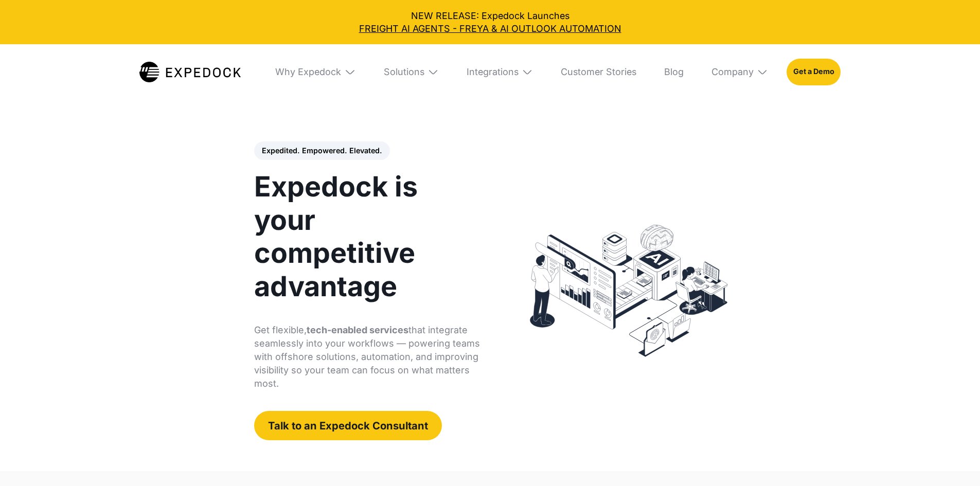 The image size is (980, 486). What do you see at coordinates (403, 72) in the screenshot?
I see `div: Solutions` at bounding box center [403, 72].